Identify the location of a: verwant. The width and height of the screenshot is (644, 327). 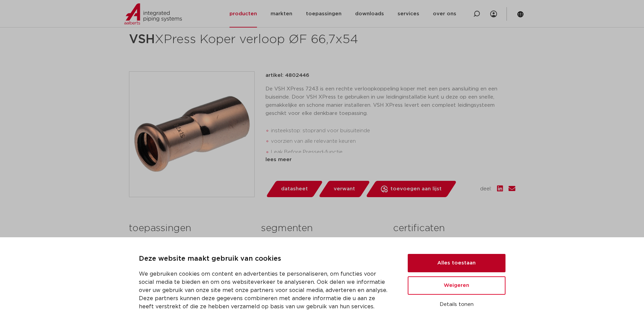
(344, 189).